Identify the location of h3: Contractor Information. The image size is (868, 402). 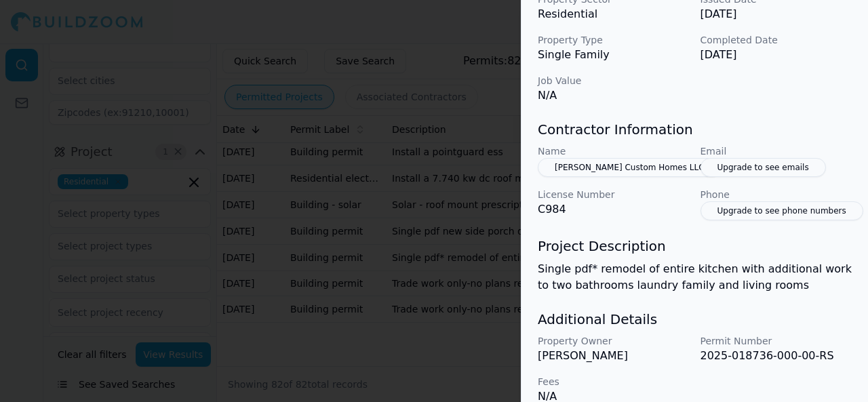
(695, 129).